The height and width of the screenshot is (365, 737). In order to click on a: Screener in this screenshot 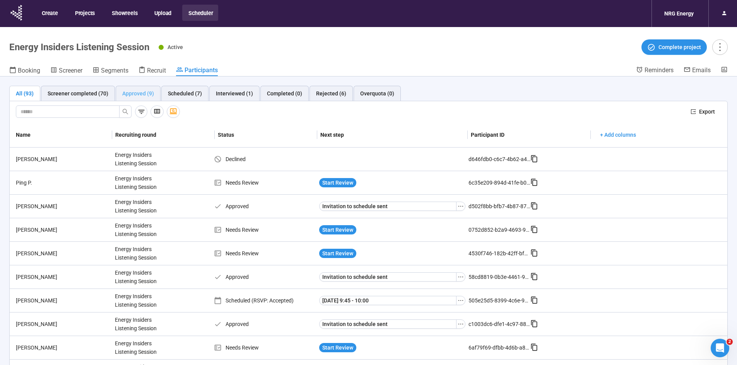, I will do `click(66, 71)`.